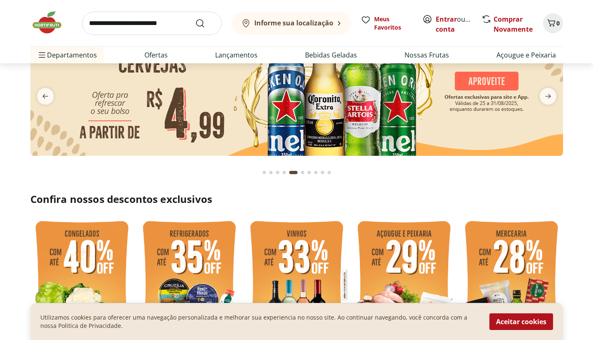 Image resolution: width=593 pixels, height=340 pixels. I want to click on a: Lançamentos, so click(236, 55).